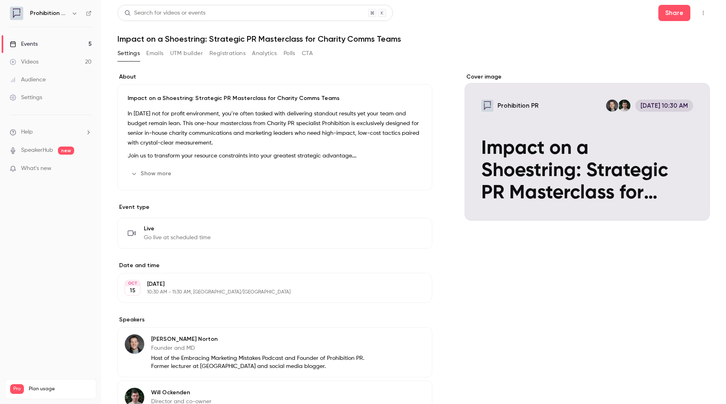 This screenshot has width=726, height=404. Describe the element at coordinates (265, 363) in the screenshot. I see `p: Host of the Embracing Marketing Mistakes Podcast and Founder of Prohibition PR. Former lecturer a...` at that location.